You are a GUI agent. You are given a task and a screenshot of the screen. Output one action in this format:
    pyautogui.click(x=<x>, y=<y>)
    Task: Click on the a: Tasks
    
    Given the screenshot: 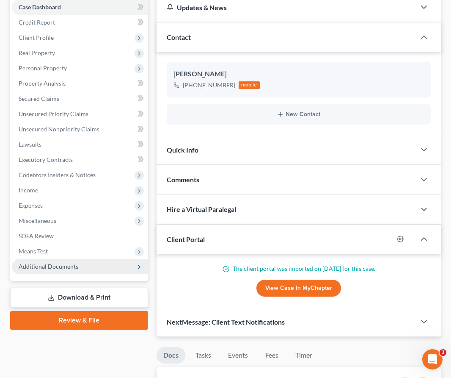 What is the action you would take?
    pyautogui.click(x=203, y=355)
    